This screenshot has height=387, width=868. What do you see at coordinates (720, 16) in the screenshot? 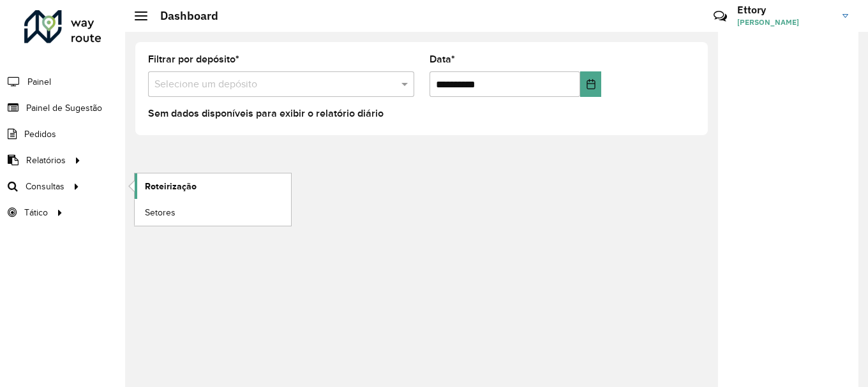
I see `a: Contato Rápido` at bounding box center [720, 16].